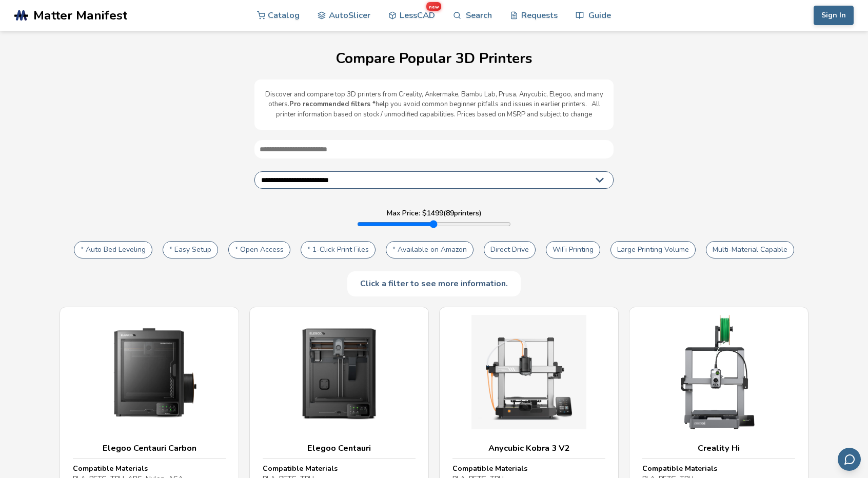  I want to click on button: * Easy Setup, so click(190, 249).